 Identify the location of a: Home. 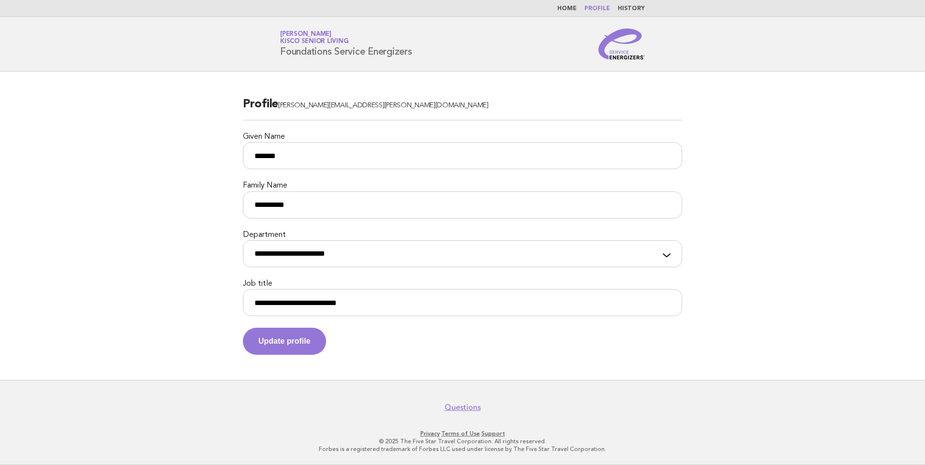
(567, 9).